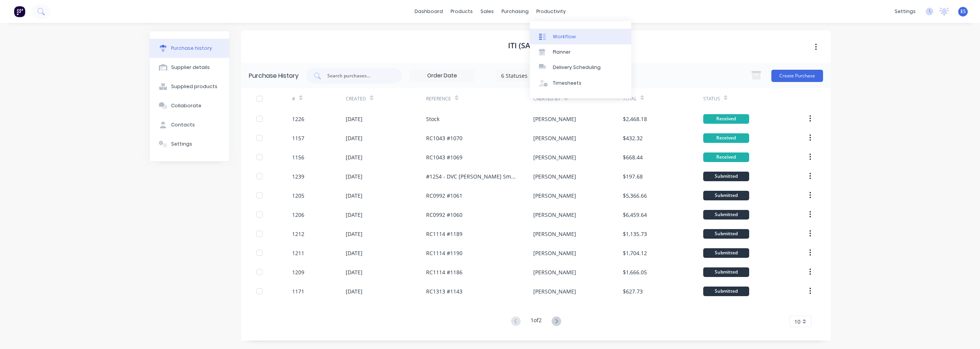 The height and width of the screenshot is (349, 980). I want to click on div: Purchase history, so click(191, 48).